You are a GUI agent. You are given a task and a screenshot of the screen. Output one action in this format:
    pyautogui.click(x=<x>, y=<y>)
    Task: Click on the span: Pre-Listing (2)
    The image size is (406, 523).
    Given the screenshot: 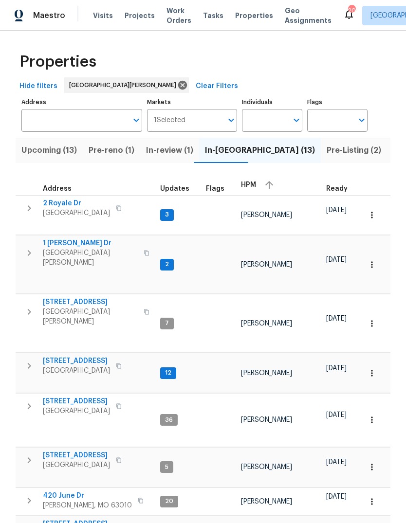 What is the action you would take?
    pyautogui.click(x=354, y=150)
    